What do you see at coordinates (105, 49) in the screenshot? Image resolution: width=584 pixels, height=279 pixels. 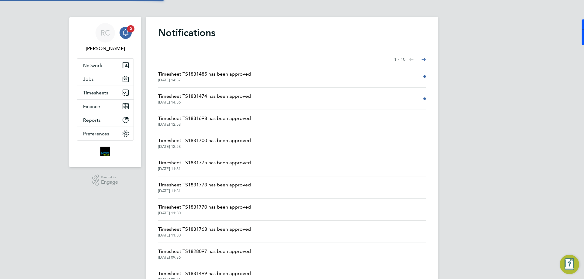 I see `span: Robyn Clarke` at bounding box center [105, 49].